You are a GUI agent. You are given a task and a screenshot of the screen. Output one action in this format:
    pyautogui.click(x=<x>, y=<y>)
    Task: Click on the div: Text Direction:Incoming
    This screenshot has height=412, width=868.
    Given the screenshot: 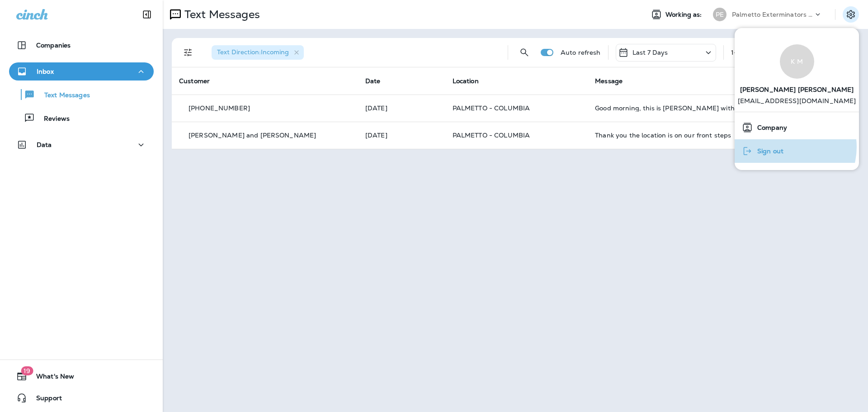 What is the action you would take?
    pyautogui.click(x=257, y=52)
    